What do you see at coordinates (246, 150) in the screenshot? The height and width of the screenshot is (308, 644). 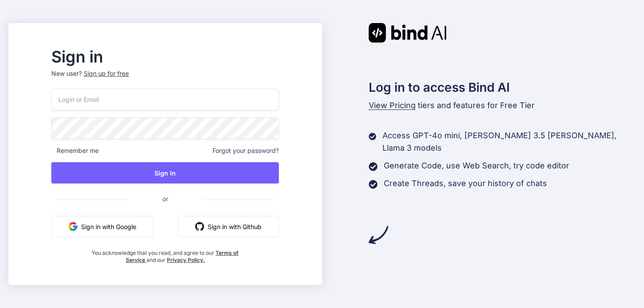 I see `span: Forgot your password?` at bounding box center [246, 150].